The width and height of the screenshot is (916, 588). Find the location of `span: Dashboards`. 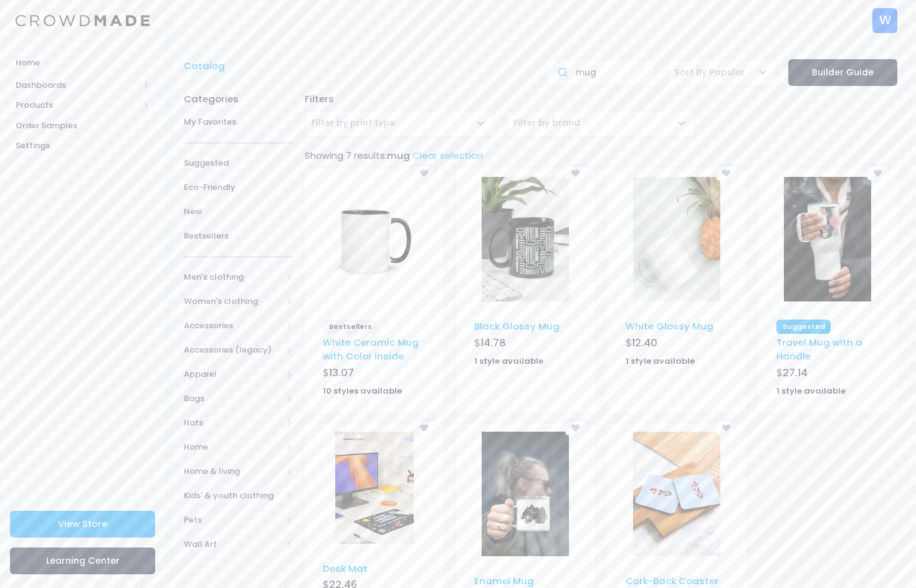

span: Dashboards is located at coordinates (77, 85).